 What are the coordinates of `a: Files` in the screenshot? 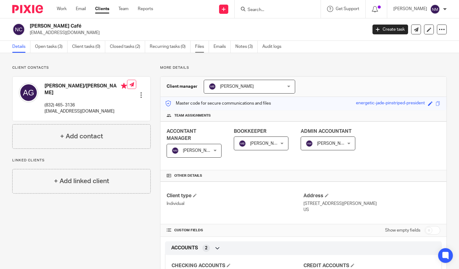 It's located at (202, 47).